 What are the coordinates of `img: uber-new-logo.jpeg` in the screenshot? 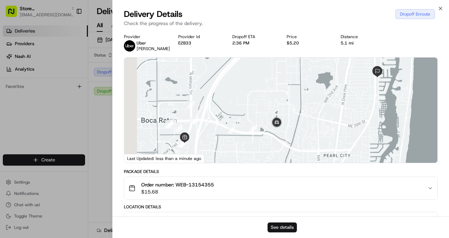 It's located at (130, 46).